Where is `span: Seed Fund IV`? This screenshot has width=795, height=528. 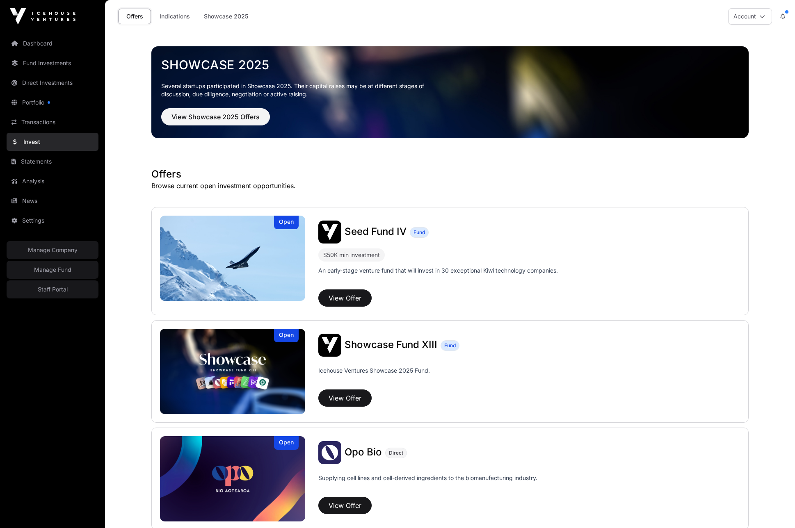 span: Seed Fund IV is located at coordinates (375, 231).